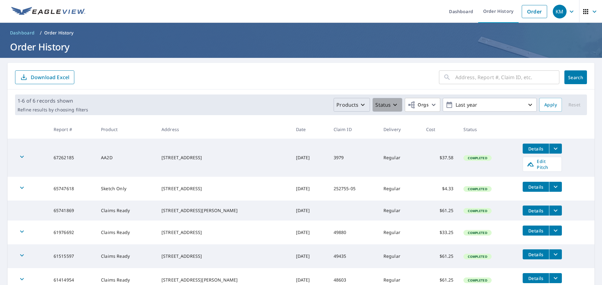 The height and width of the screenshot is (285, 602). Describe the element at coordinates (72, 257) in the screenshot. I see `td: 61515597` at that location.